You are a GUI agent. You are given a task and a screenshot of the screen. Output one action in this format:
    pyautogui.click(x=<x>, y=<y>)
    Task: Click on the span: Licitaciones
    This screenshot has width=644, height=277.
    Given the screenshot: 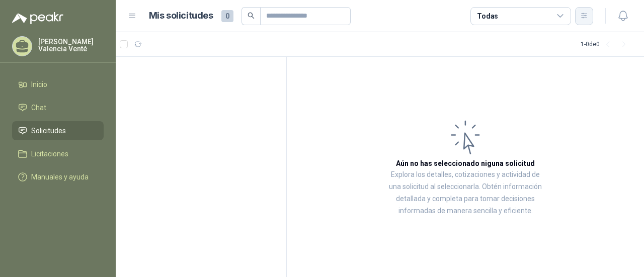 What is the action you would take?
    pyautogui.click(x=50, y=154)
    